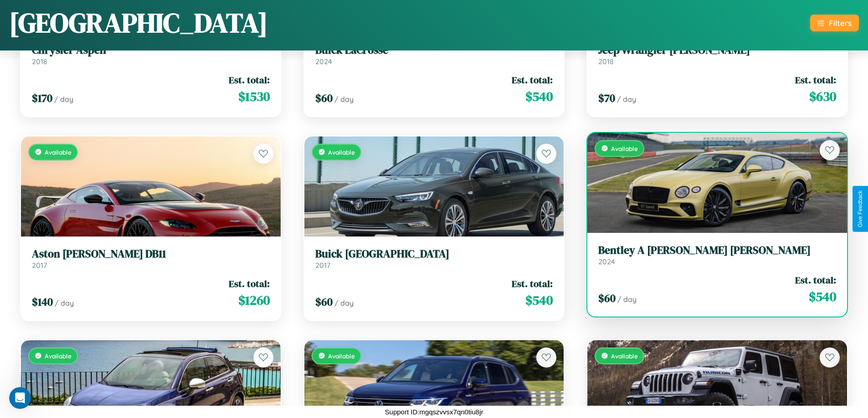 The height and width of the screenshot is (418, 868). Describe the element at coordinates (840, 22) in the screenshot. I see `div: Filters` at that location.